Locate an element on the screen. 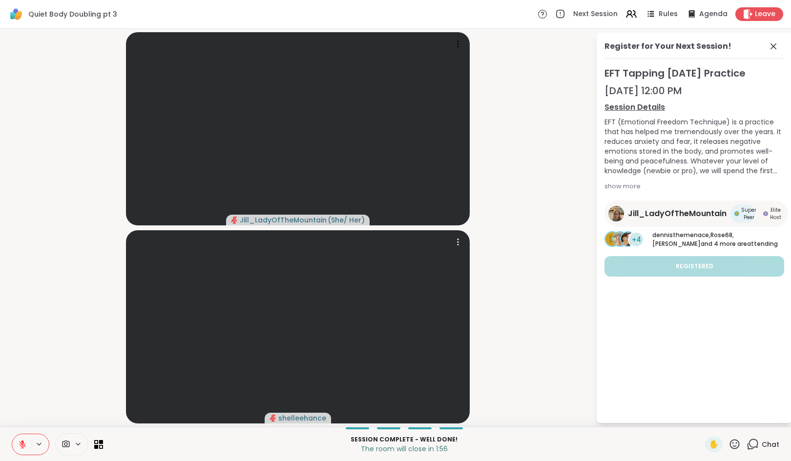 The image size is (791, 461). span: Agenda is located at coordinates (713, 14).